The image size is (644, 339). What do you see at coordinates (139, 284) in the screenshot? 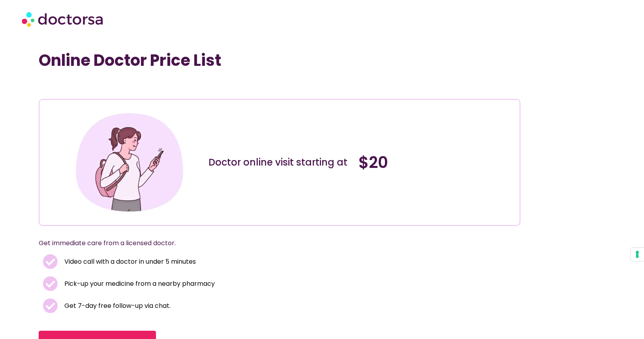
I see `span: Pick-up your medicine from a nearby pharmacy` at bounding box center [139, 284].